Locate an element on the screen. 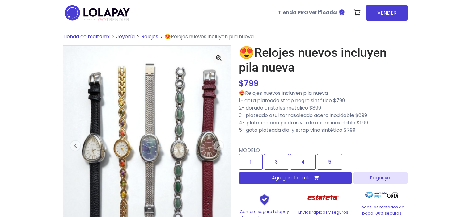  img: Tienda verificada is located at coordinates (342, 12).